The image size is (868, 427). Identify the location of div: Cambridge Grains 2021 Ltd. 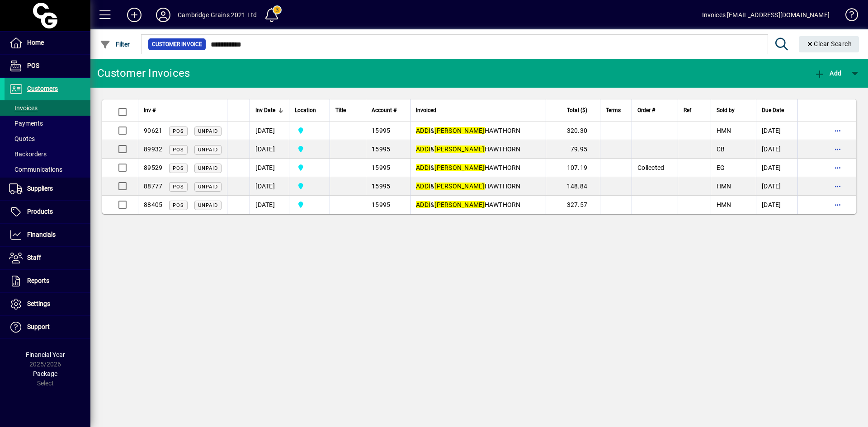
(217, 15).